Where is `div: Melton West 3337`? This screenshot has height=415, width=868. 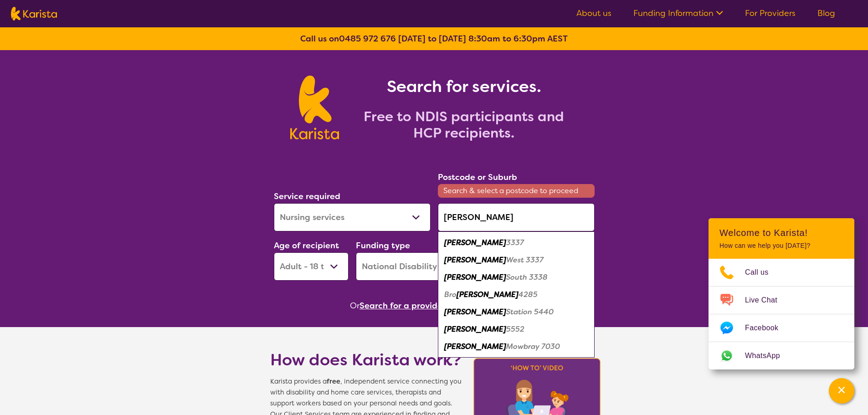 div: Melton West 3337 is located at coordinates (516, 260).